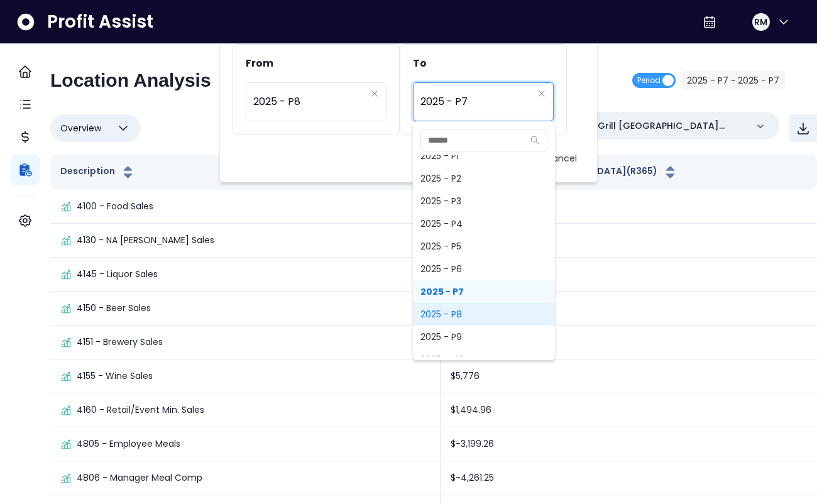  What do you see at coordinates (484, 336) in the screenshot?
I see `span: 2025 - P9` at bounding box center [484, 336].